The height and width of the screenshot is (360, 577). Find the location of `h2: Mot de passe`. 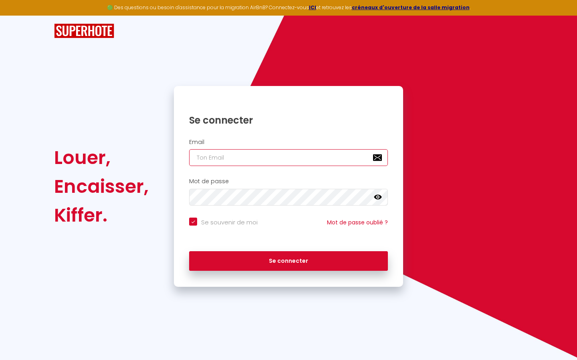

h2: Mot de passe is located at coordinates (288, 181).